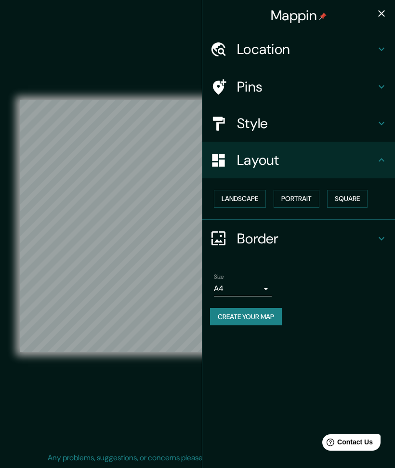 This screenshot has width=395, height=468. What do you see at coordinates (307, 123) in the screenshot?
I see `h4: Style` at bounding box center [307, 123].